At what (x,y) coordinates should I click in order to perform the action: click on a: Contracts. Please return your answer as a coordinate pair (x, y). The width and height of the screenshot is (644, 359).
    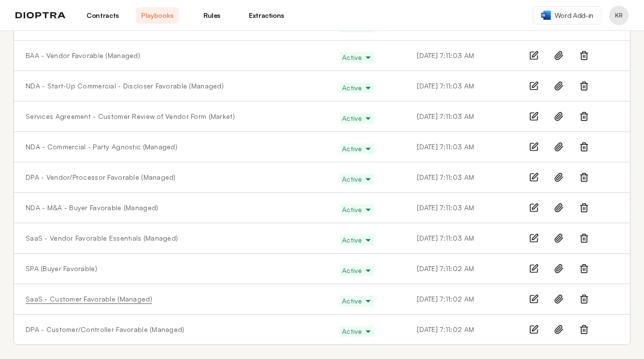
    Looking at the image, I should click on (102, 15).